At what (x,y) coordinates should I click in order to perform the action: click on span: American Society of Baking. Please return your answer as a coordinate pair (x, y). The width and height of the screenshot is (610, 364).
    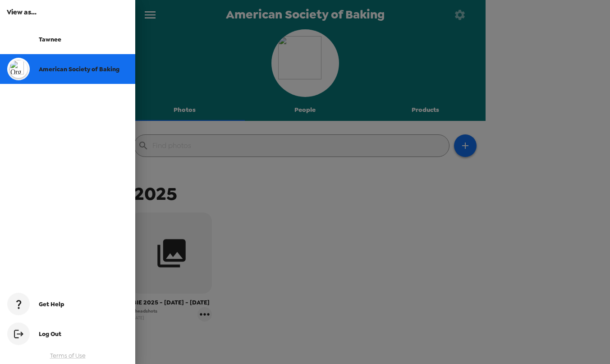
    Looking at the image, I should click on (79, 69).